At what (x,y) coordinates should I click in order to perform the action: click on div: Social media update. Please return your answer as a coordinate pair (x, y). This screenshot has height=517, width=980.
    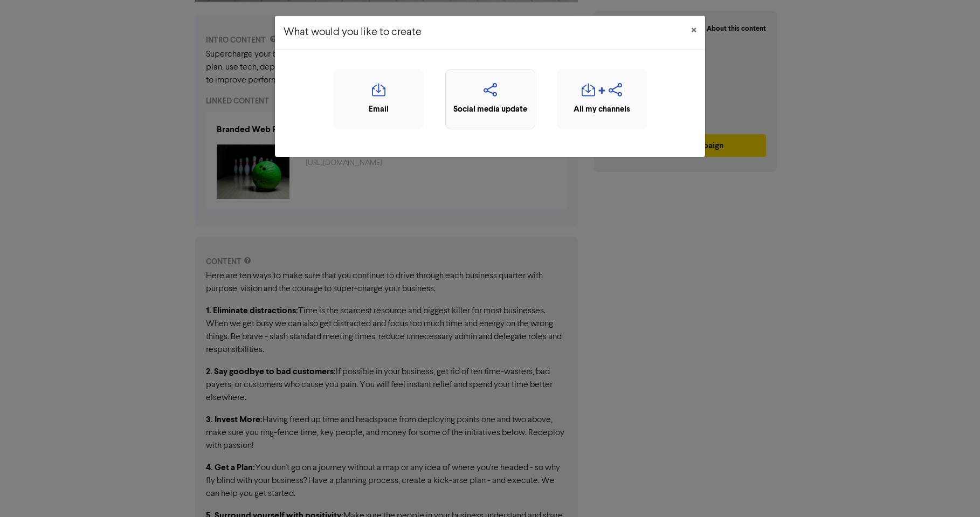
    Looking at the image, I should click on (490, 110).